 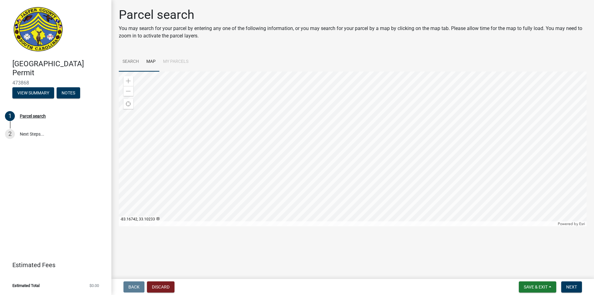 What do you see at coordinates (151, 62) in the screenshot?
I see `a: Map` at bounding box center [151, 62].